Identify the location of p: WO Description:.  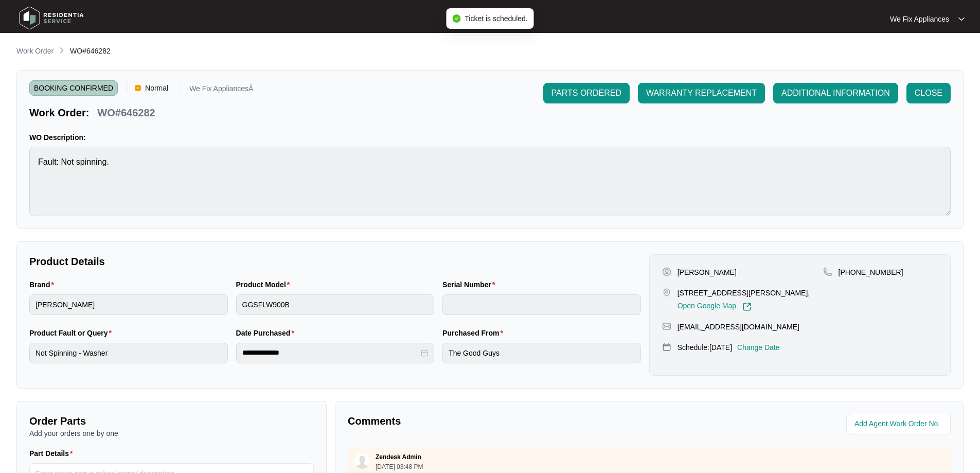
(490, 138).